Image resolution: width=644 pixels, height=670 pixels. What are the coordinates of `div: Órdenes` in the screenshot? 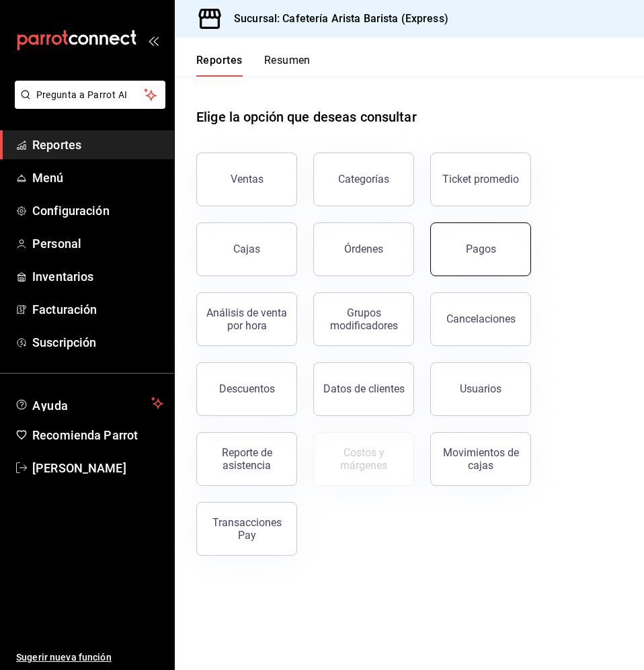 It's located at (363, 248).